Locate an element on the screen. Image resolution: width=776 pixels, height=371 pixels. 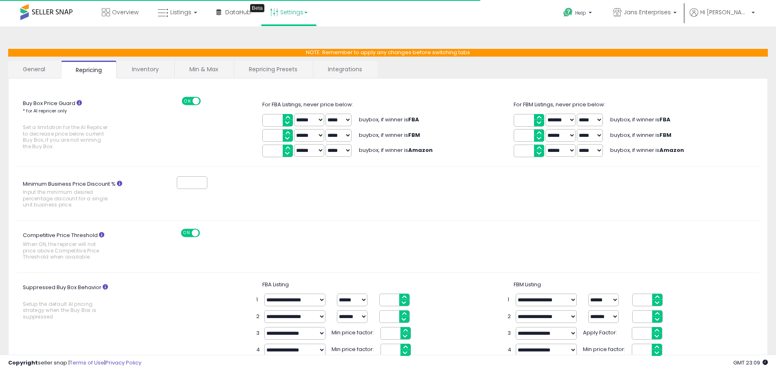
span: Listings is located at coordinates (181, 12).